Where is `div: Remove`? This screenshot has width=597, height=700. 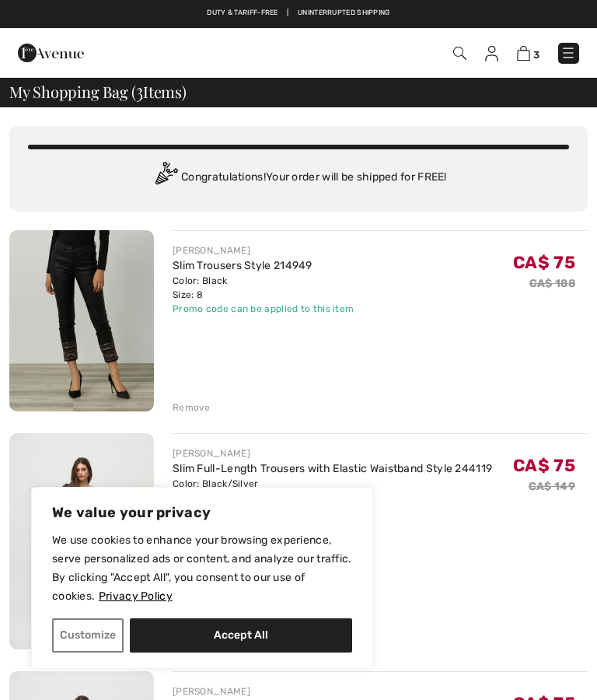 div: Remove is located at coordinates (192, 408).